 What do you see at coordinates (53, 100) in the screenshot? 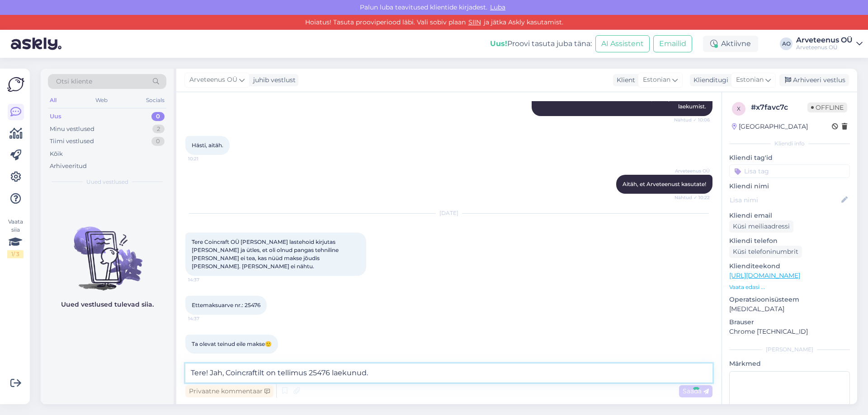
I see `div: All` at bounding box center [53, 100].